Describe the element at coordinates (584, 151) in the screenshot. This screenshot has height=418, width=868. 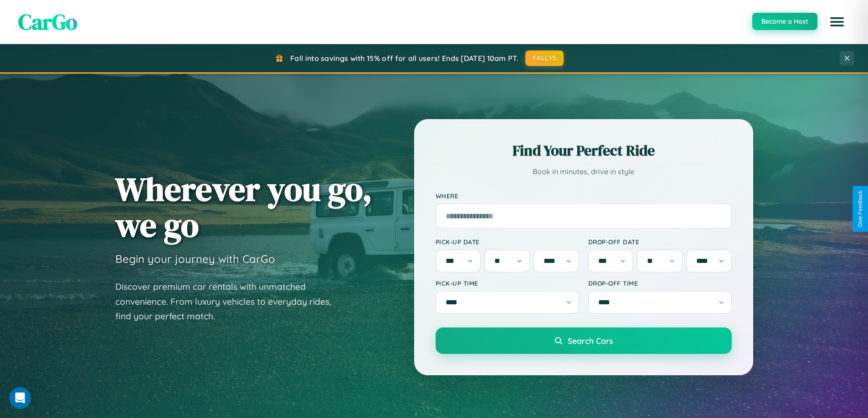
I see `h2: Find Your Perfect Ride` at that location.